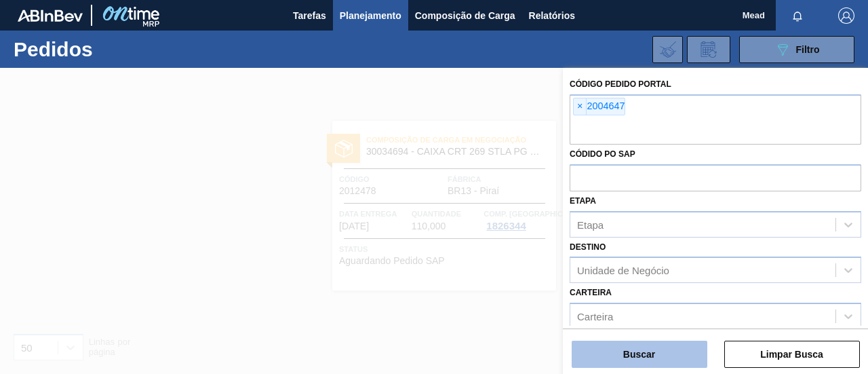  What do you see at coordinates (50, 16) in the screenshot?
I see `img: TNhmsLtSVTkK8tSr43FrP2fwEKptu5GPRR3wAAAABJRU5ErkJggg==` at bounding box center [50, 16].